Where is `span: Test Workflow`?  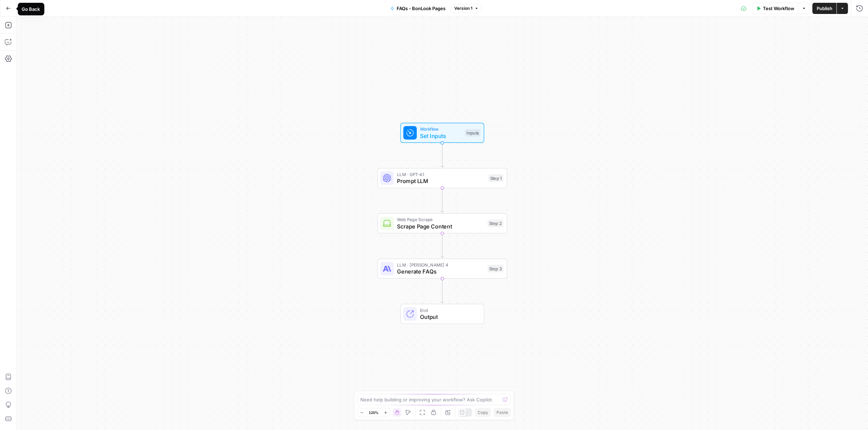
span: Test Workflow is located at coordinates (779, 8).